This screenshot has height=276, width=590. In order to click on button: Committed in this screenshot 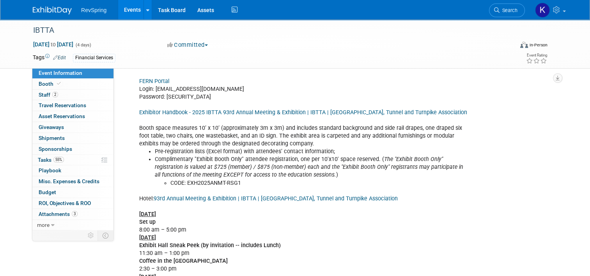, I will do `click(188, 45)`.